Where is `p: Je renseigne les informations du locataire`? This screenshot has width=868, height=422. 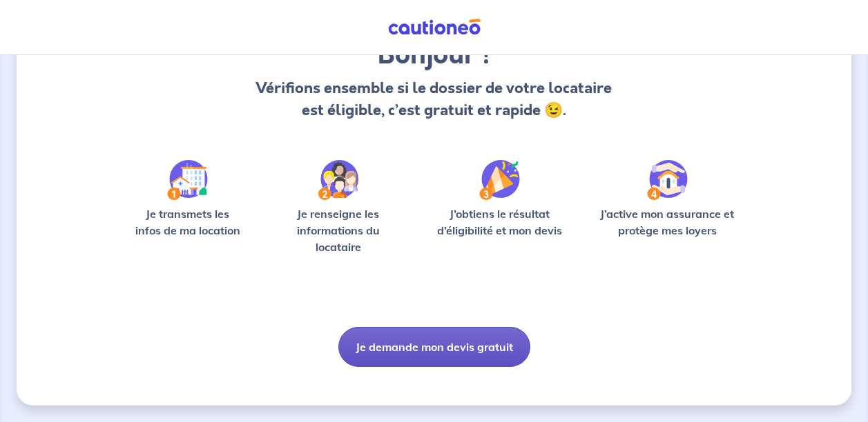 p: Je renseigne les informations du locataire is located at coordinates (338, 231).